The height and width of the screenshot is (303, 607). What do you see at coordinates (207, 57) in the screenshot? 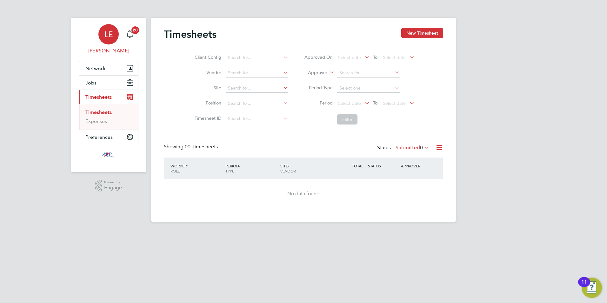
I see `label: Client Config` at bounding box center [207, 57].